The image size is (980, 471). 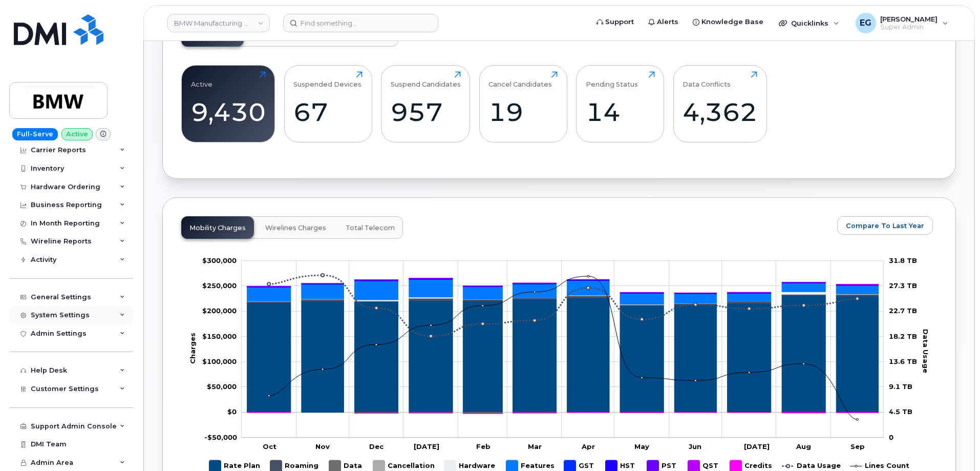 What do you see at coordinates (370, 228) in the screenshot?
I see `span: Total Telecom` at bounding box center [370, 228].